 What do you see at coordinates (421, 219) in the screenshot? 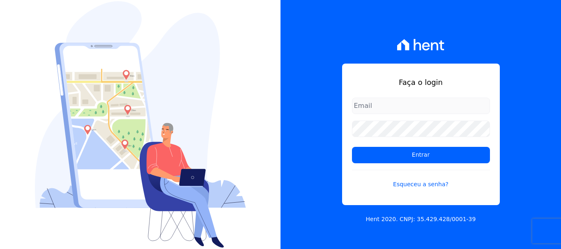
I see `p: Hent 2020. CNPJ: 35.429.428/0001-39` at bounding box center [421, 219].